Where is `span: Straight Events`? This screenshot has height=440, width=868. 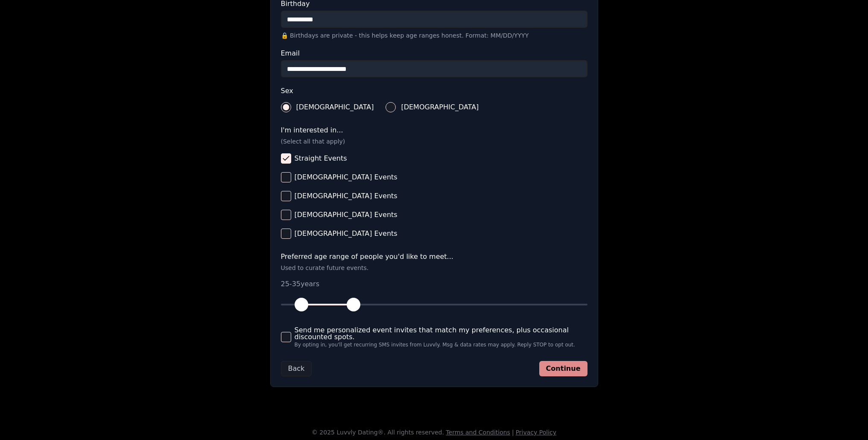
span: Straight Events is located at coordinates (321, 158).